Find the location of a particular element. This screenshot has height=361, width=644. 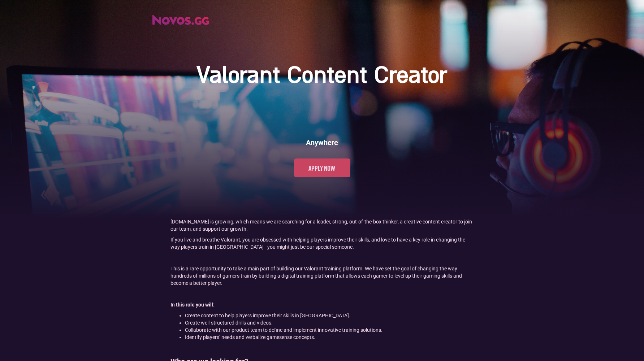

h6: Anywhere is located at coordinates (322, 143).